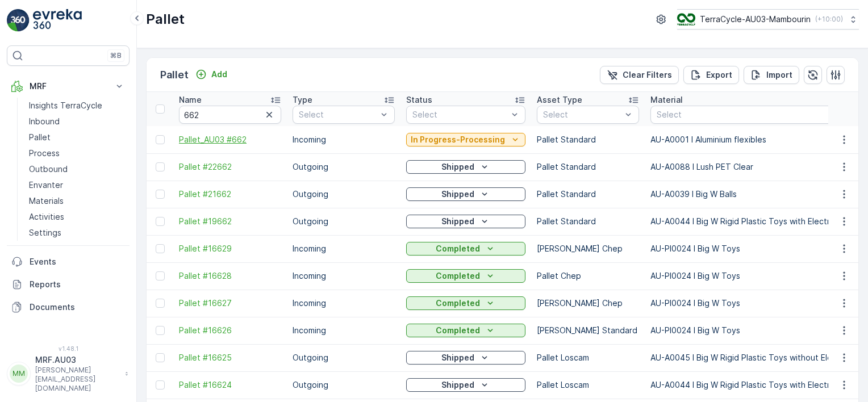 Image resolution: width=868 pixels, height=402 pixels. Describe the element at coordinates (588, 386) in the screenshot. I see `td: Pallet Loscam` at that location.